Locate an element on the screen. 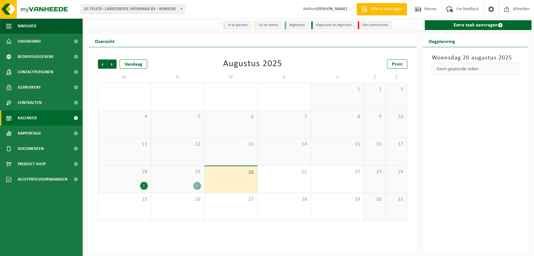  span: Dashboard is located at coordinates (29, 41).